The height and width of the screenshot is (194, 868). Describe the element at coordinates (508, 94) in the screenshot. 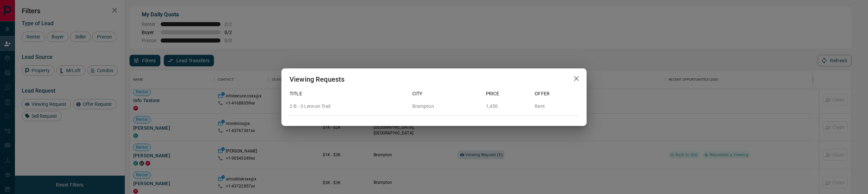

I see `p: Price` at that location.